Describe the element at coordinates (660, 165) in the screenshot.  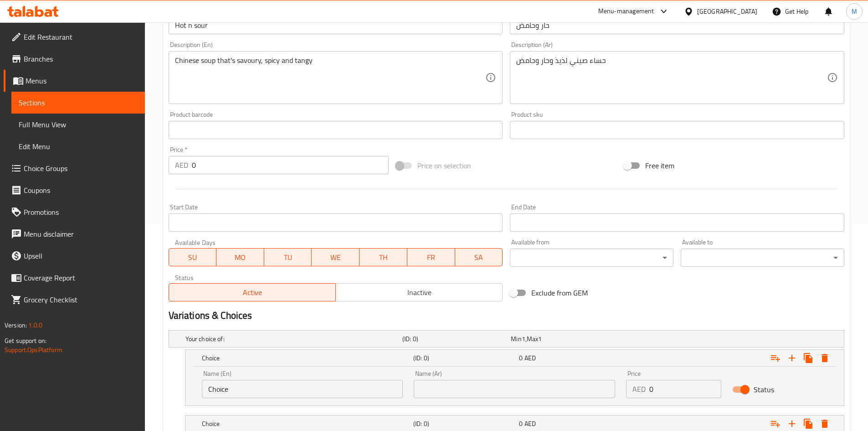
I see `span: Free item` at that location.